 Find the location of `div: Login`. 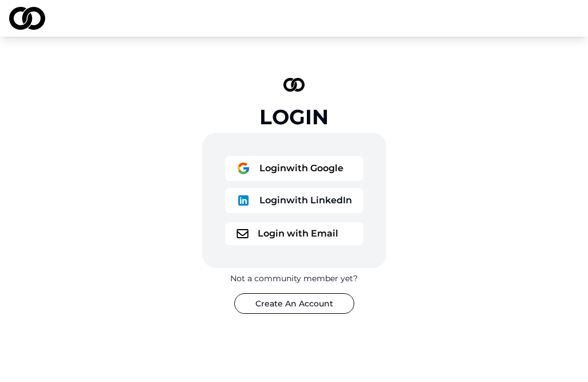

div: Login is located at coordinates (294, 117).